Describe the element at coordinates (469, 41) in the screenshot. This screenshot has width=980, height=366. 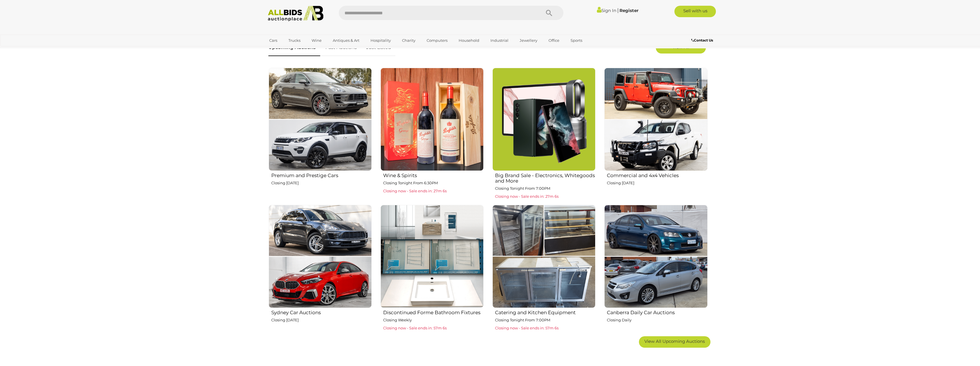
I see `a: Household` at that location.